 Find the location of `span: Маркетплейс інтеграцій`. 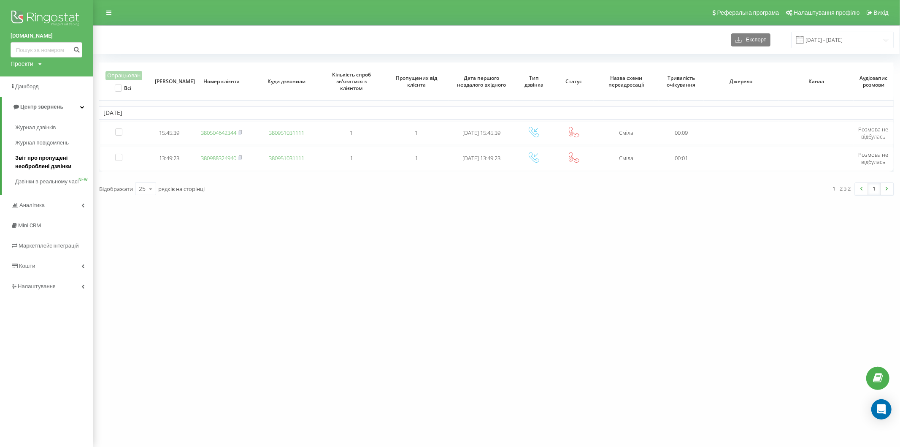

span: Маркетплейс інтеграцій is located at coordinates (49, 245).